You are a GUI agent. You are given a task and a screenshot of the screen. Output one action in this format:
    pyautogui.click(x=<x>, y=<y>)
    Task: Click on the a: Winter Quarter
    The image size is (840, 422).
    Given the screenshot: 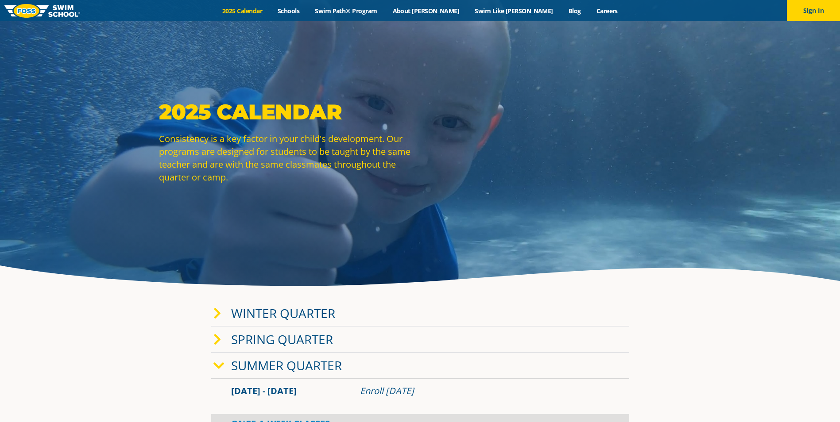 What is the action you would take?
    pyautogui.click(x=283, y=313)
    